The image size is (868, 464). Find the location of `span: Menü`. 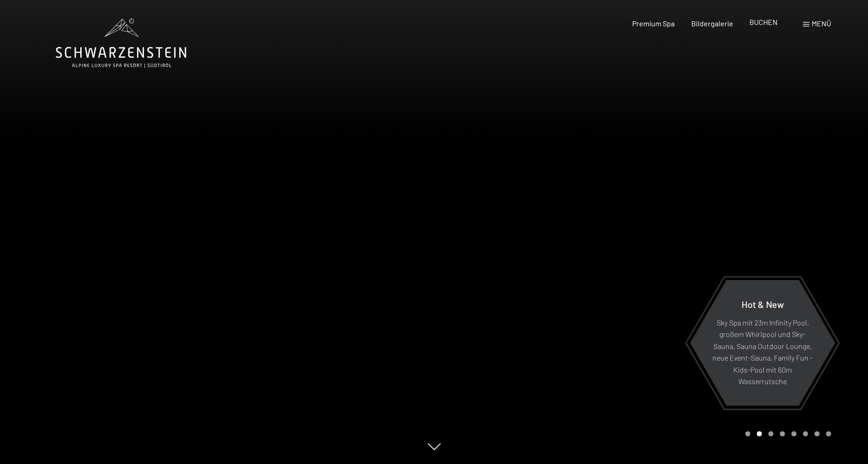

span: Menü is located at coordinates (821, 23).